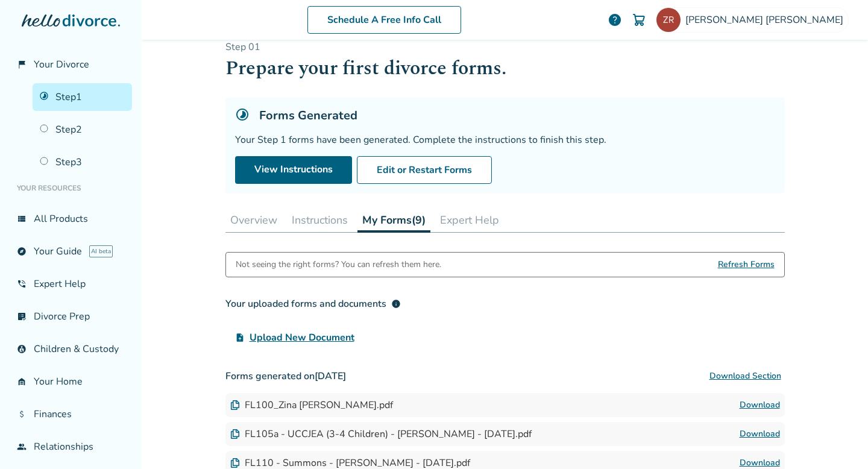 This screenshot has width=868, height=469. What do you see at coordinates (22, 382) in the screenshot?
I see `span: garage_home` at bounding box center [22, 382].